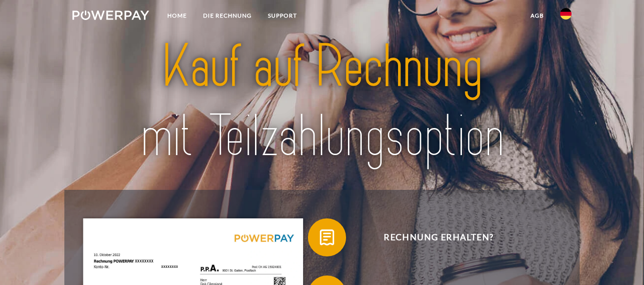  What do you see at coordinates (565, 14) in the screenshot?
I see `img: de` at bounding box center [565, 14].